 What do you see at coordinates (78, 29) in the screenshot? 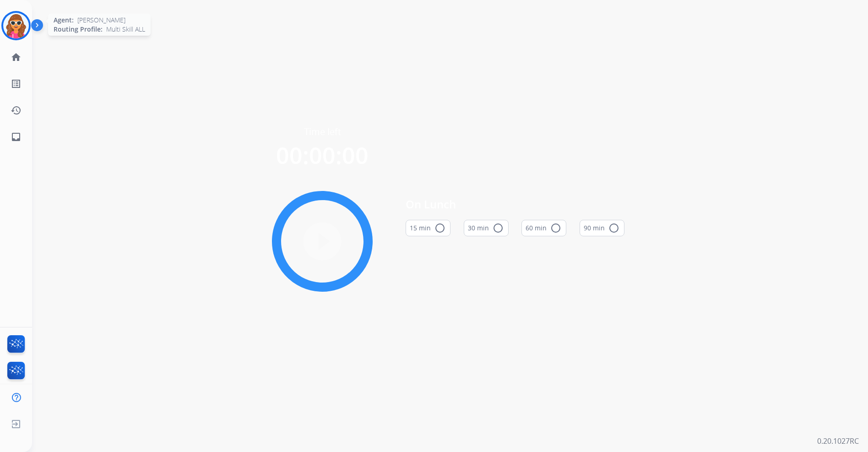
I see `span: Routing Profile:` at bounding box center [78, 29].